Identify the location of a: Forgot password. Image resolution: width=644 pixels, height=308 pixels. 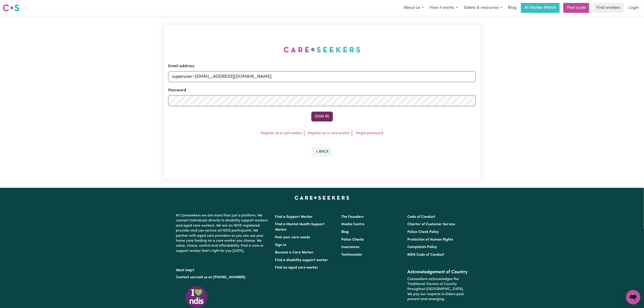
(369, 134).